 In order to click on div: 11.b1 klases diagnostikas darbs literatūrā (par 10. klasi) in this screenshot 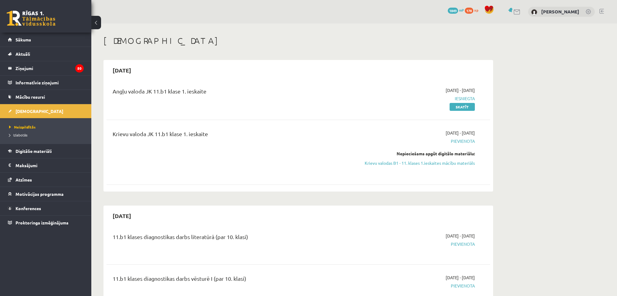, I will do `click(232, 238)`.